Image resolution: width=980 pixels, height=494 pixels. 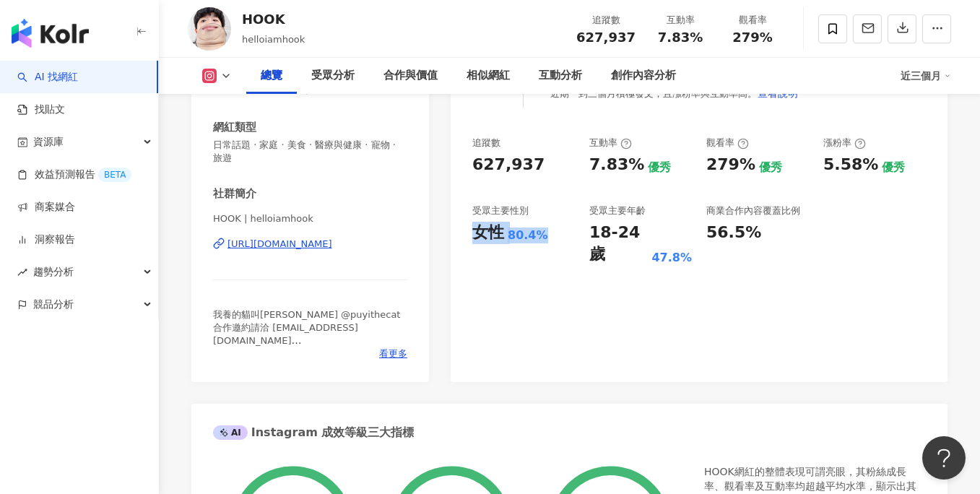 I want to click on span: 7.83%, so click(x=680, y=38).